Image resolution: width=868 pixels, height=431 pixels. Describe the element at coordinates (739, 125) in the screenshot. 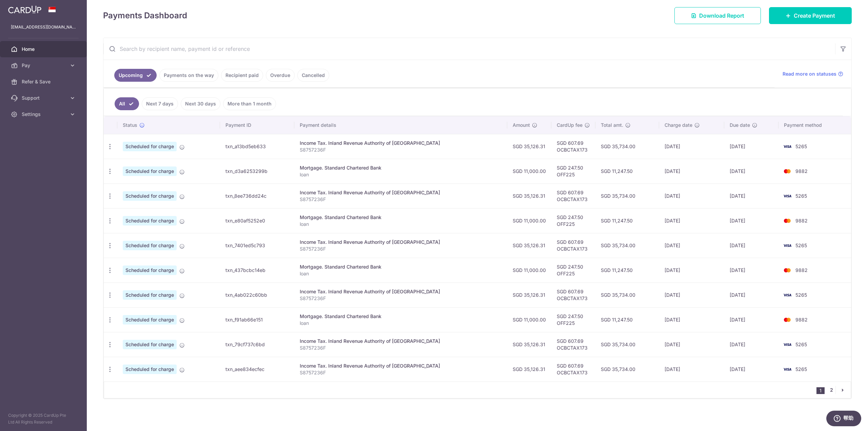

I see `span: Due date` at that location.